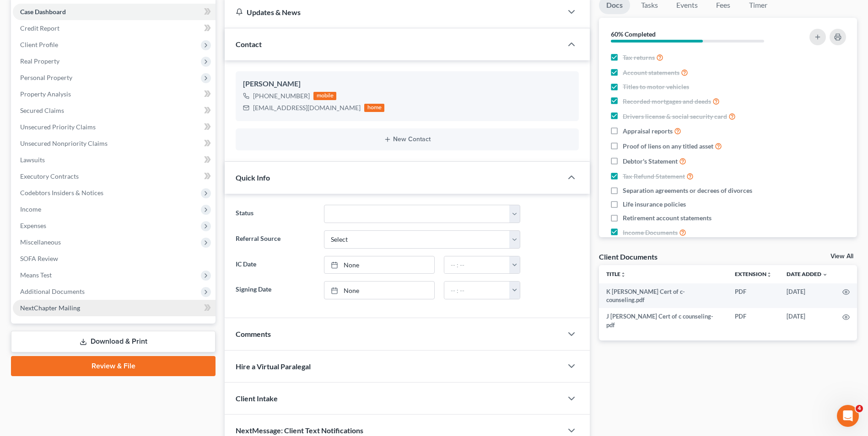 The width and height of the screenshot is (868, 436). What do you see at coordinates (39, 44) in the screenshot?
I see `span: Client Profile` at bounding box center [39, 44].